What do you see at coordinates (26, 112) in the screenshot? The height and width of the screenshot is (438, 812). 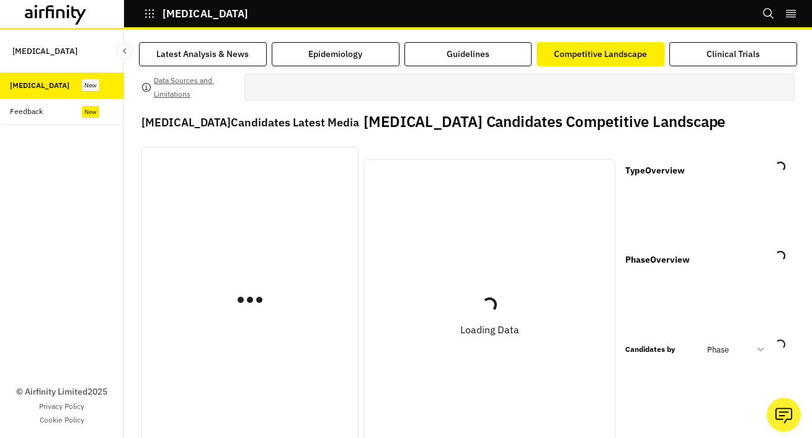 I see `div: Feedback` at bounding box center [26, 112].